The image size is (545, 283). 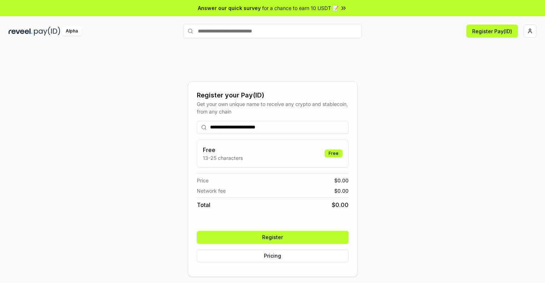 What do you see at coordinates (211, 191) in the screenshot?
I see `span: Network fee` at bounding box center [211, 191].